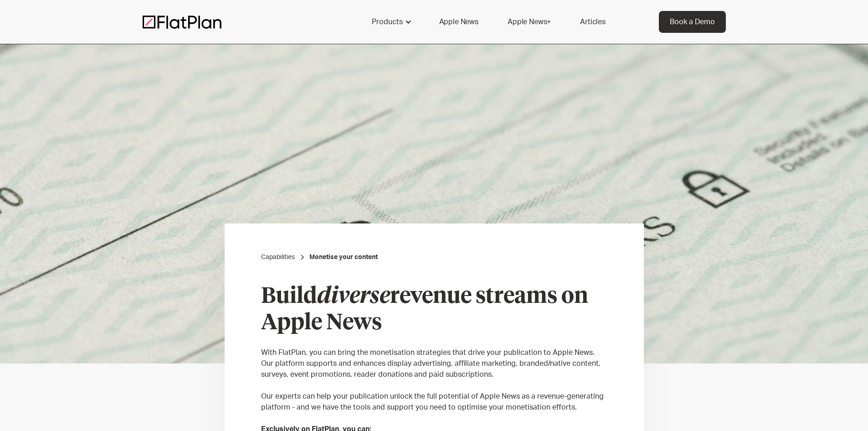 The height and width of the screenshot is (431, 868). Describe the element at coordinates (434, 364) in the screenshot. I see `p: With FlatPlan, you can bring the monetisation strategies that drive your publication to Apple New...` at that location.